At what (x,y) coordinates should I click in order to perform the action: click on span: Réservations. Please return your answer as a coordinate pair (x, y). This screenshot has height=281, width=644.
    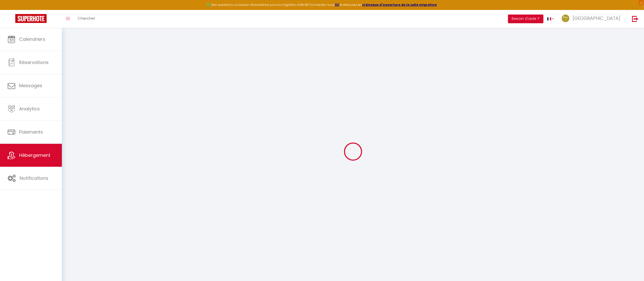
    Looking at the image, I should click on (34, 62).